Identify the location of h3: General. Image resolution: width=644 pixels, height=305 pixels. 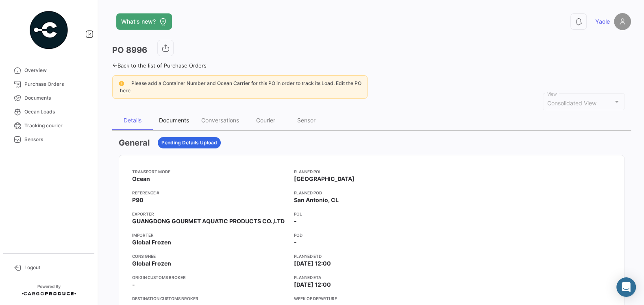
(134, 143).